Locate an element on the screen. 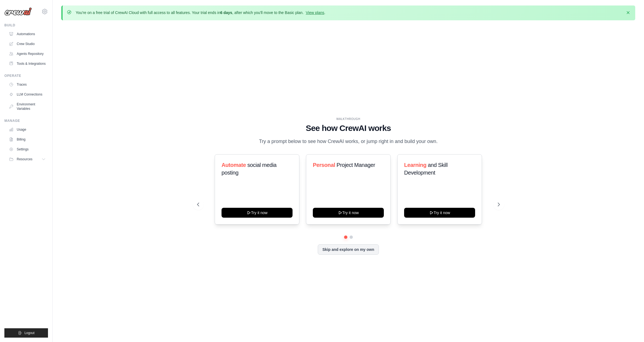  button: Resources is located at coordinates (27, 159).